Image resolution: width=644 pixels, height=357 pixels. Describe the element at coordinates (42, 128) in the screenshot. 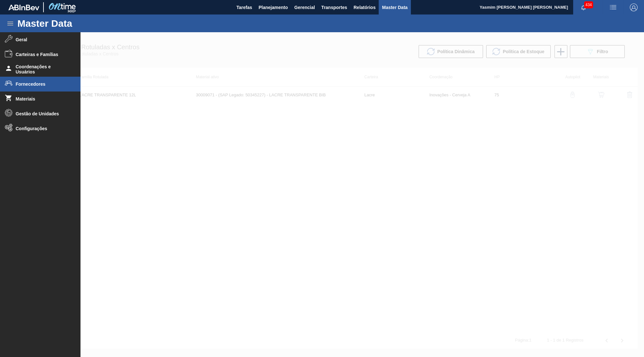

I see `span: Configurações` at that location.